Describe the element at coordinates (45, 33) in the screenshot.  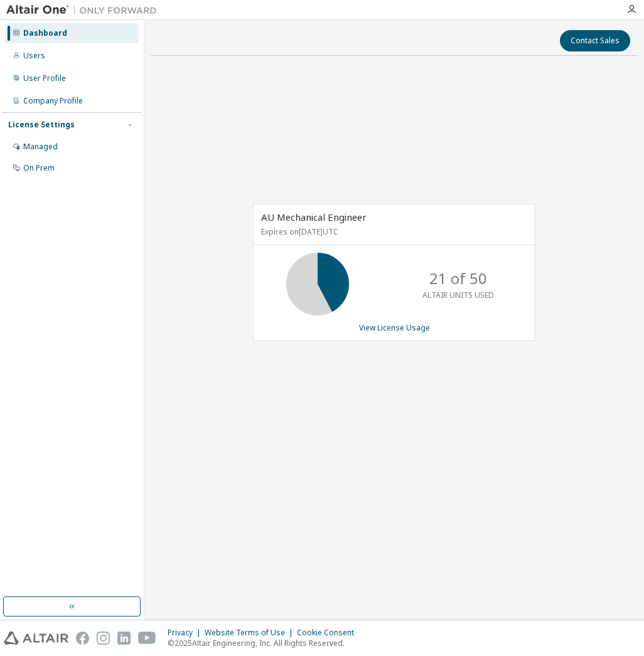
I see `div: Dashboard` at that location.